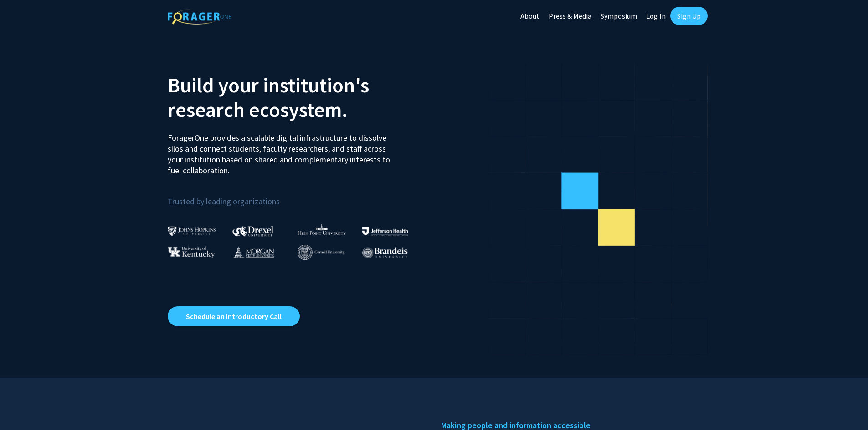  I want to click on a: Opens in a new tab, so click(234, 316).